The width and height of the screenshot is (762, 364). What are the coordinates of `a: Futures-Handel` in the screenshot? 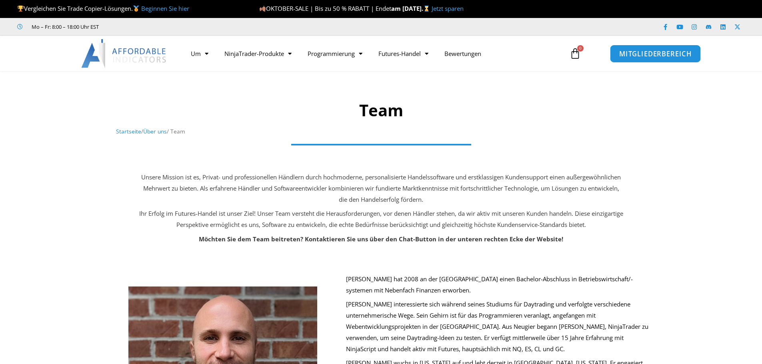 It's located at (403, 54).